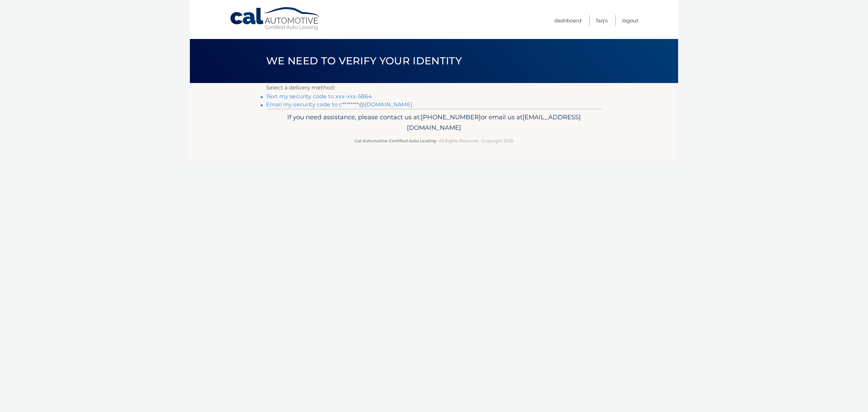 The width and height of the screenshot is (868, 412). What do you see at coordinates (276, 19) in the screenshot?
I see `a: Cal Automotive` at bounding box center [276, 19].